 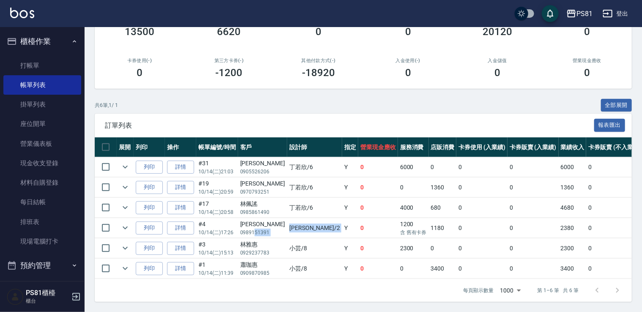 I want to click on p: 0905526206, so click(x=263, y=172).